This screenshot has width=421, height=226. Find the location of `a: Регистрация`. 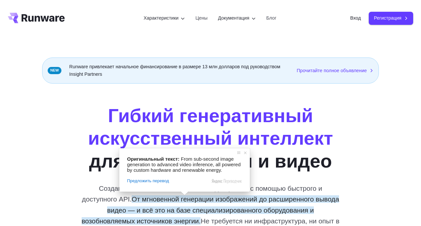

a: Регистрация is located at coordinates (391, 18).